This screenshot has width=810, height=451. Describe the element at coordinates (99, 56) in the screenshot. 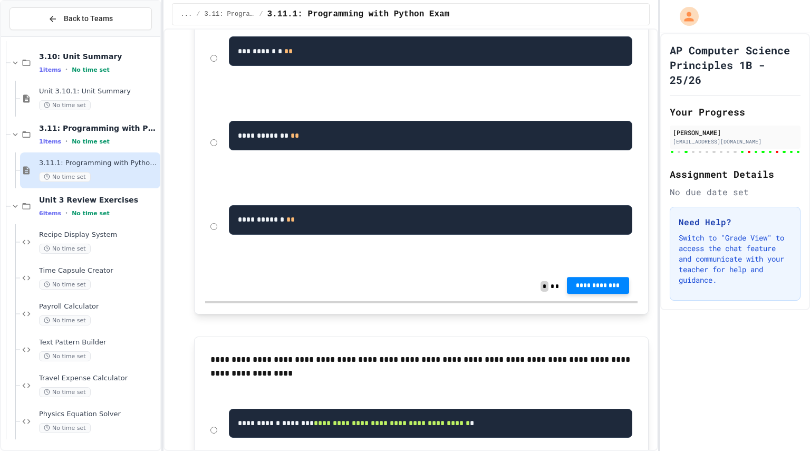

I see `span: 3.10: Unit Summary` at that location.